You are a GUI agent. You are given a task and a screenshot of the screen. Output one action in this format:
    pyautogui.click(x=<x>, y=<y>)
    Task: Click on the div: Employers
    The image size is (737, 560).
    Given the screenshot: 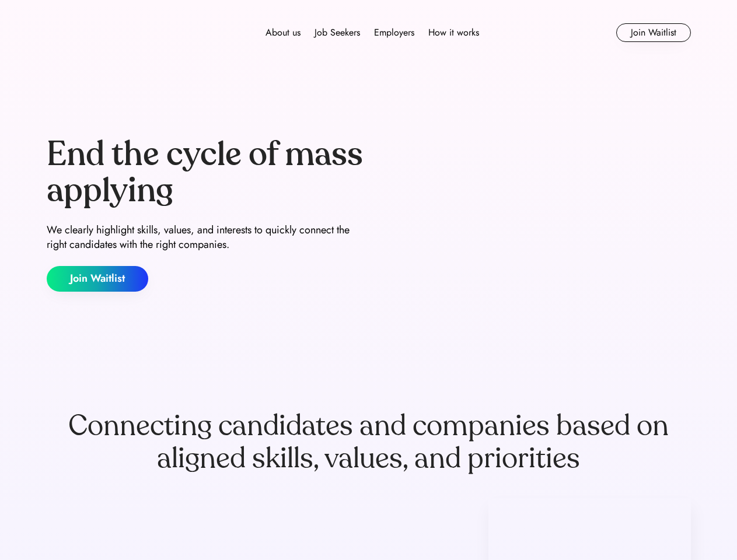 What is the action you would take?
    pyautogui.click(x=394, y=32)
    